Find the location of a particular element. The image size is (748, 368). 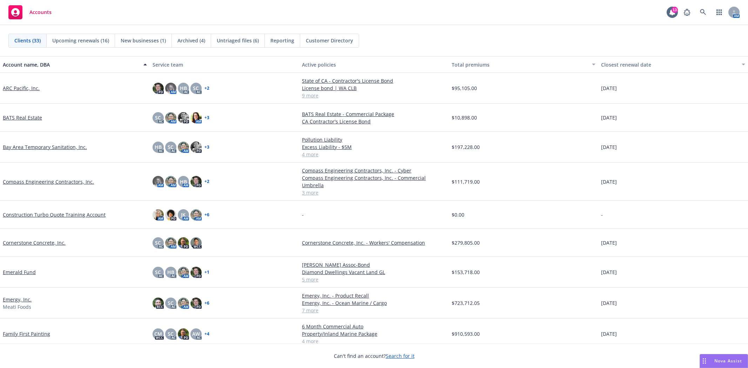

a: 6 Month Commercial Auto is located at coordinates (374, 326).